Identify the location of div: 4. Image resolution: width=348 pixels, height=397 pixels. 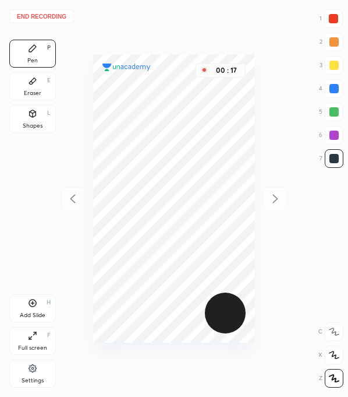
(331, 89).